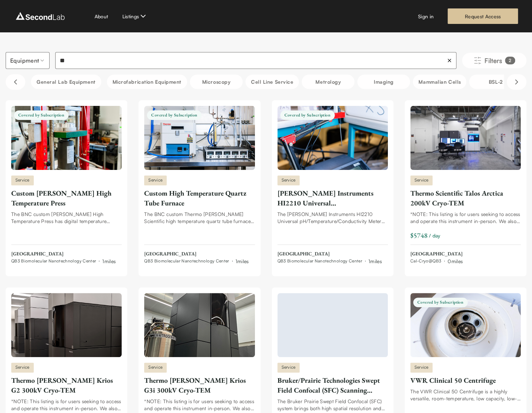  Describe the element at coordinates (426, 261) in the screenshot. I see `span: Cal-Cryo@QB3` at that location.